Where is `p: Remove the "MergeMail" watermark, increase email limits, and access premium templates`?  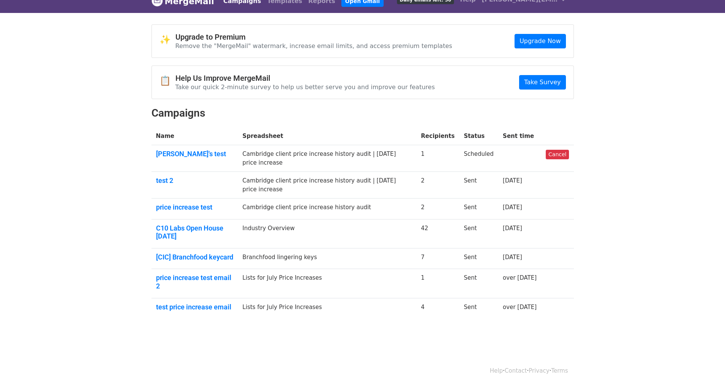 p: Remove the "MergeMail" watermark, increase email limits, and access premium templates is located at coordinates (314, 46).